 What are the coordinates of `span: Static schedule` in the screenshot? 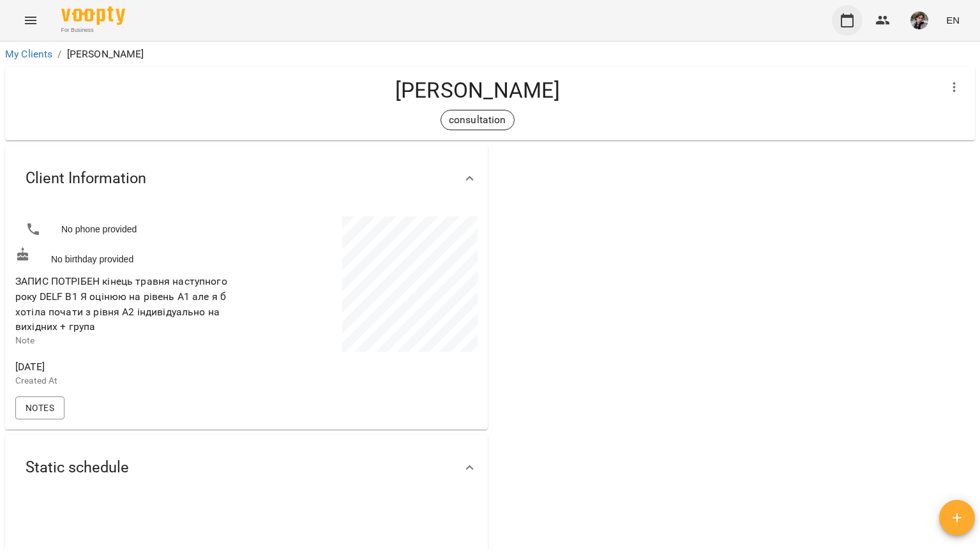 It's located at (77, 467).